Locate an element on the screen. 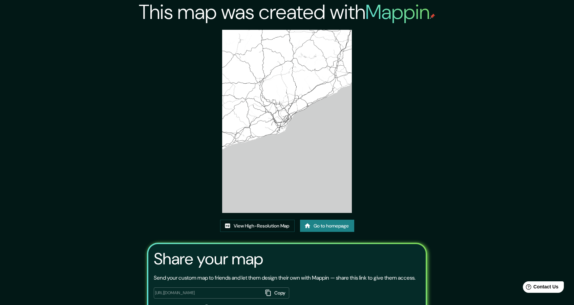 The image size is (574, 305). a: Go to homepage is located at coordinates (327, 226).